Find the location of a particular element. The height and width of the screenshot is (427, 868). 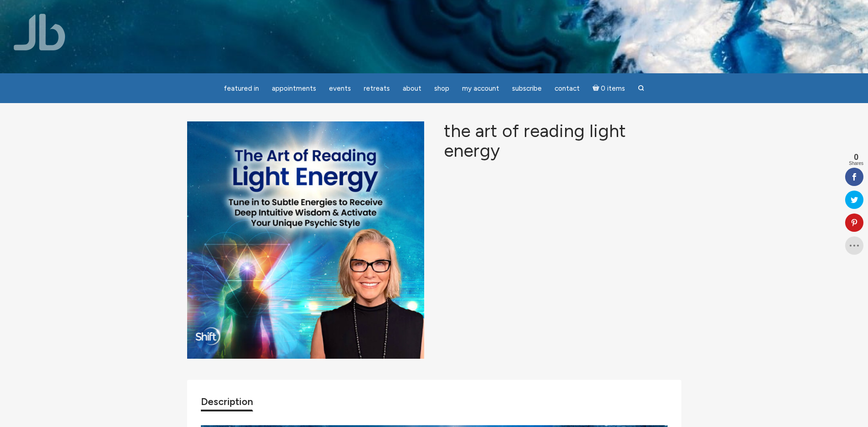

a: Description is located at coordinates (227, 401).